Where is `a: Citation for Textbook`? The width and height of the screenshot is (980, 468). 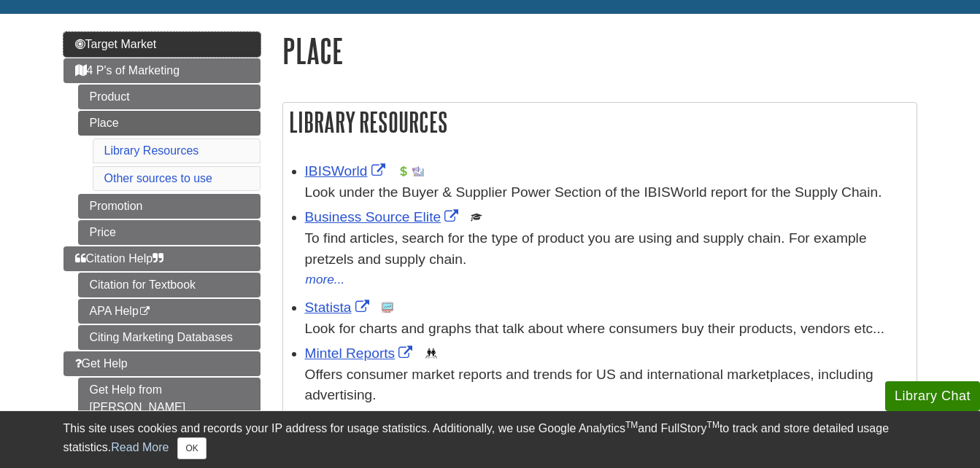 a: Citation for Textbook is located at coordinates (169, 285).